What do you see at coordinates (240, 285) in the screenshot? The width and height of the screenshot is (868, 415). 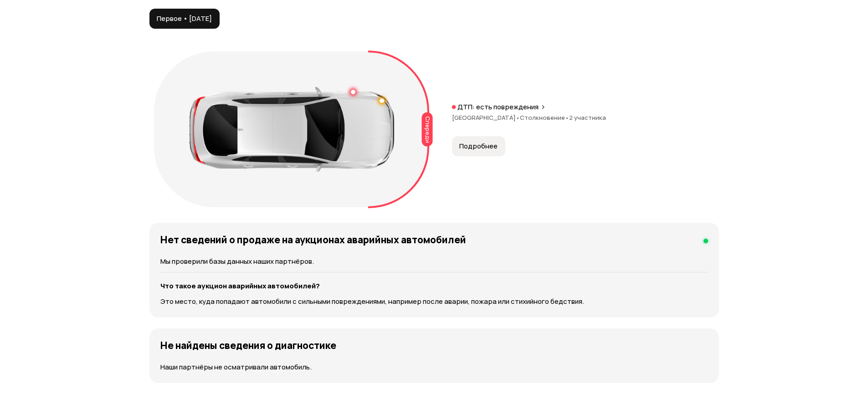 I see `strong: Что такое аукцион аварийных автомобилей?` at bounding box center [240, 285].